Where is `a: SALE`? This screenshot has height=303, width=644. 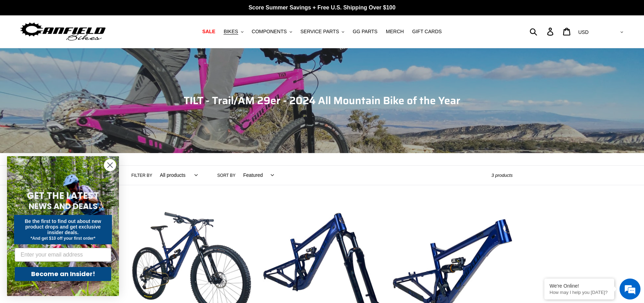 a: SALE is located at coordinates (208, 31).